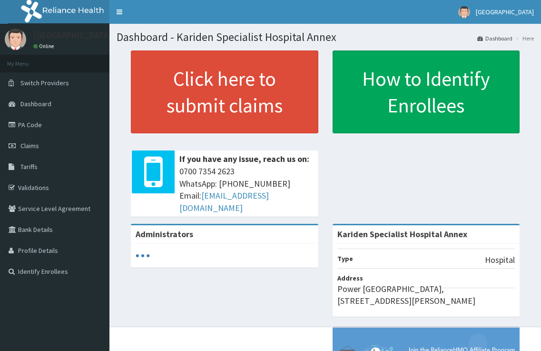 This screenshot has height=351, width=541. What do you see at coordinates (29, 167) in the screenshot?
I see `span: Tariffs` at bounding box center [29, 167].